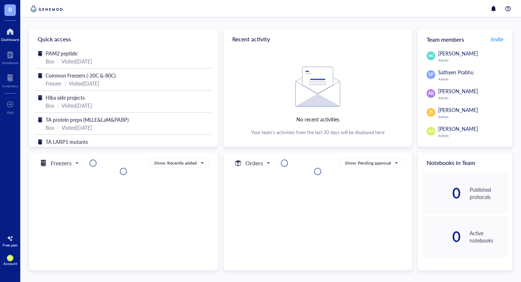 Image resolution: width=521 pixels, height=282 pixels. Describe the element at coordinates (10, 80) in the screenshot. I see `a: Inventory` at that location.